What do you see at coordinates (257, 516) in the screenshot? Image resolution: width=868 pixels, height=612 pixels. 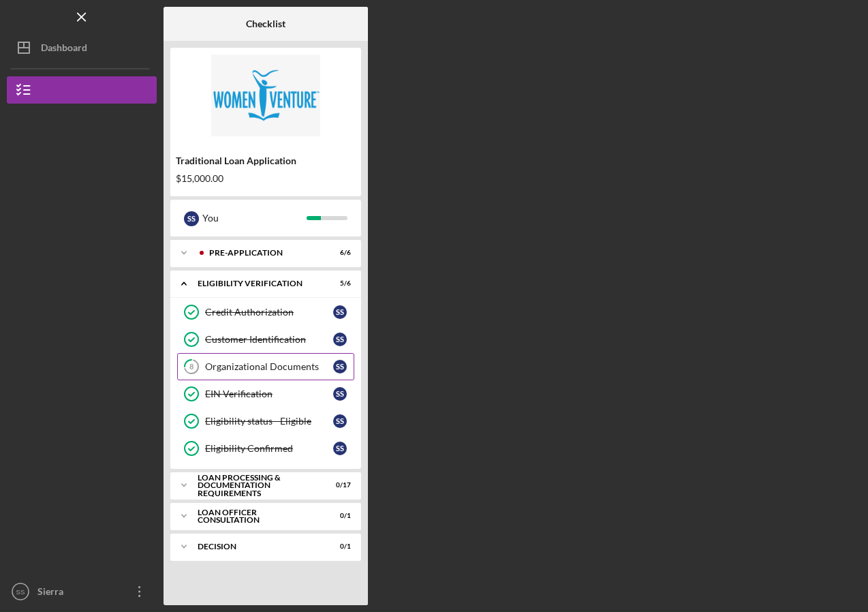 I see `div: Loan Officer Consultation` at bounding box center [257, 516].